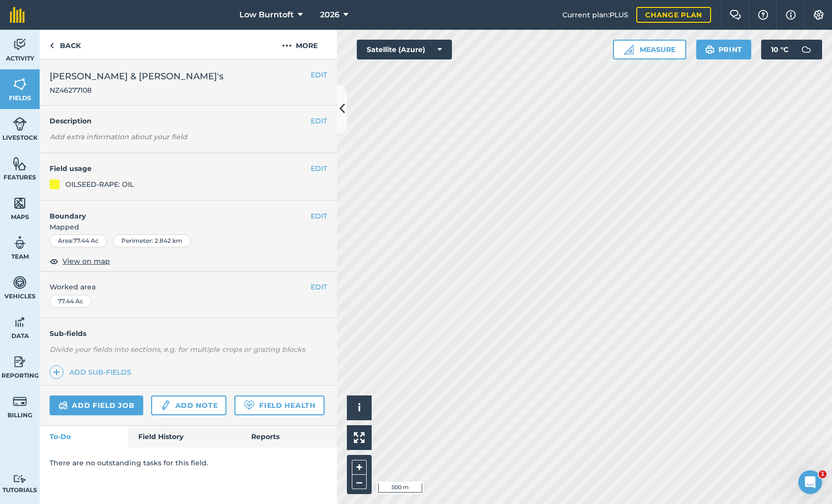  I want to click on h4: Boundary, so click(175, 211).